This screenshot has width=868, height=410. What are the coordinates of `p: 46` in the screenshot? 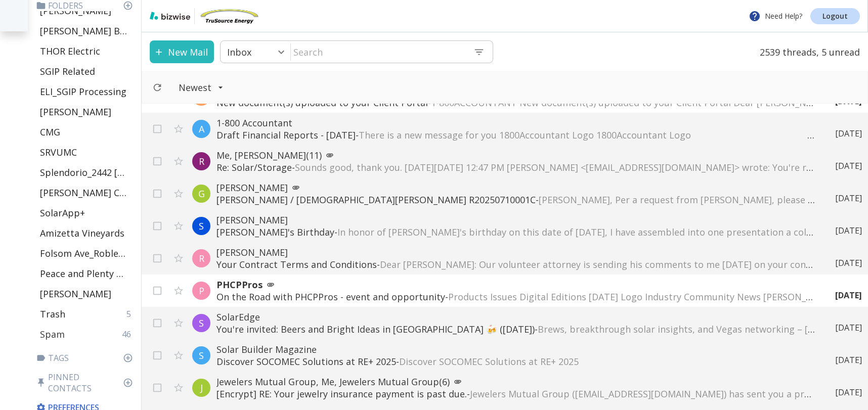 It's located at (128, 334).